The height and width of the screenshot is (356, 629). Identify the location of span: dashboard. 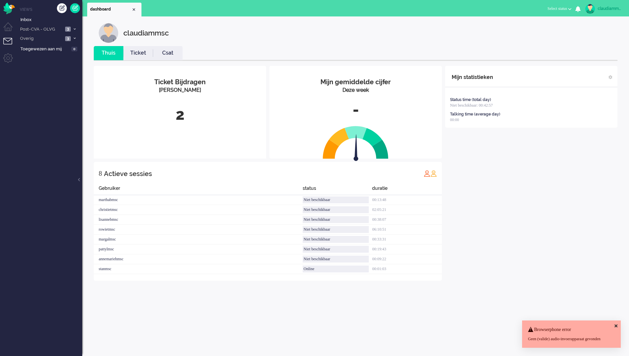
(111, 9).